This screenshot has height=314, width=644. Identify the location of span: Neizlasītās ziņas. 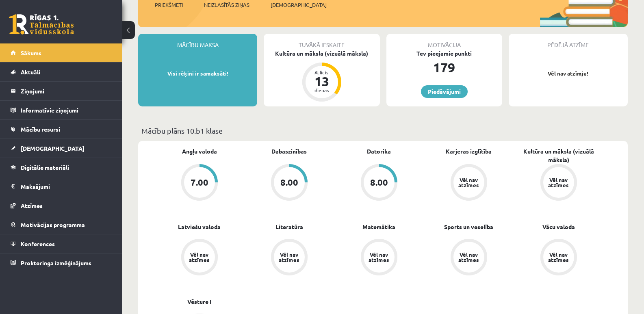
(227, 5).